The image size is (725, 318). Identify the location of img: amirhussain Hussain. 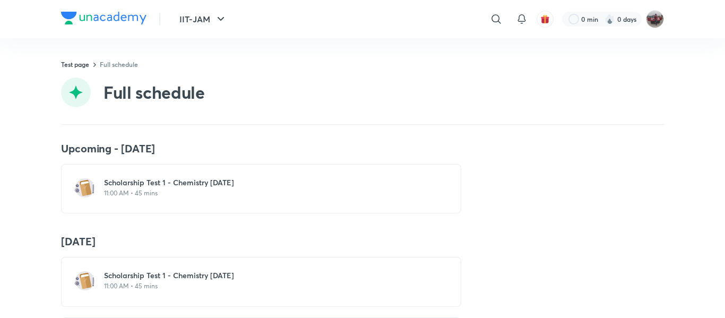
(655, 19).